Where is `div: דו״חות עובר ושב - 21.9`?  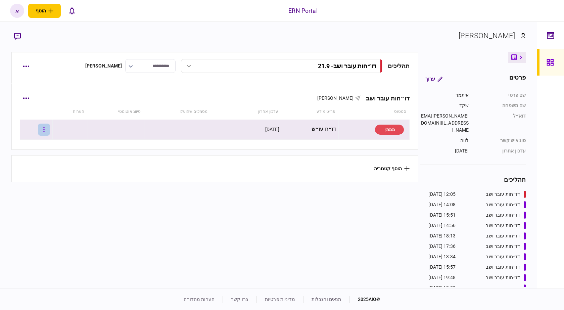 div: דו״חות עובר ושב - 21.9 is located at coordinates (347, 66).